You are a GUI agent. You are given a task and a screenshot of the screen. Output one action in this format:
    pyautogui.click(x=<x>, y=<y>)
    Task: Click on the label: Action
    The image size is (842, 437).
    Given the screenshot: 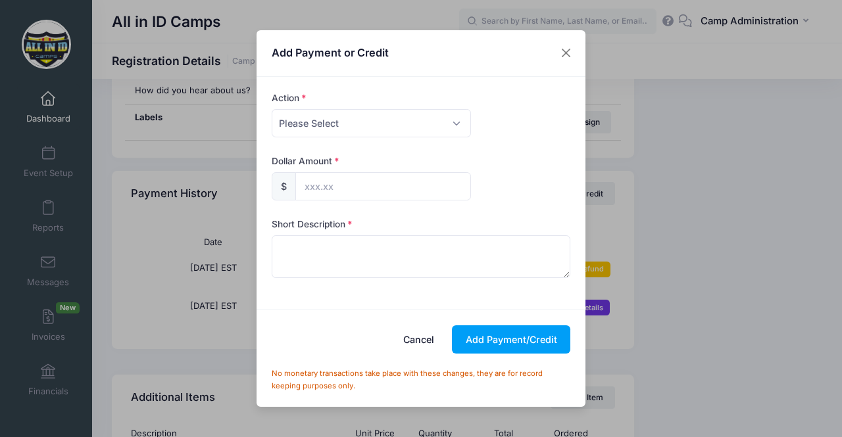 What is the action you would take?
    pyautogui.click(x=289, y=98)
    